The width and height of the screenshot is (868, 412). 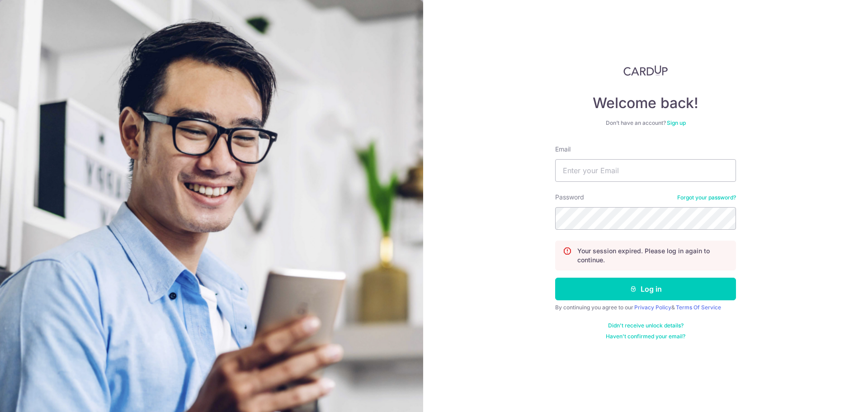 What do you see at coordinates (569, 198) in the screenshot?
I see `label: Password` at bounding box center [569, 198].